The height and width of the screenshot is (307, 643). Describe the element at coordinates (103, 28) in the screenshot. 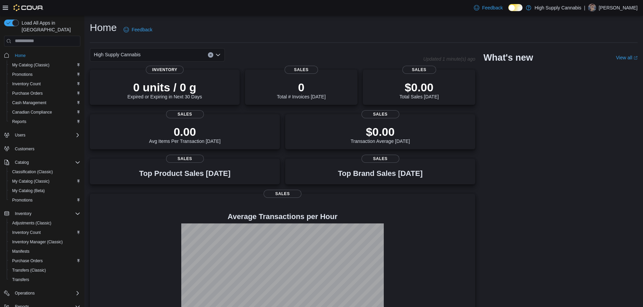

I see `h1: Home` at that location.